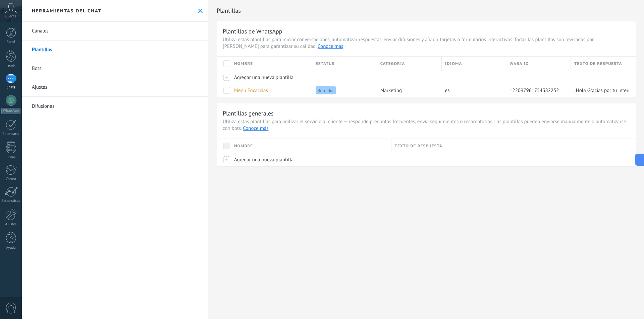 This screenshot has height=319, width=644. I want to click on span: Cuenta, so click(11, 16).